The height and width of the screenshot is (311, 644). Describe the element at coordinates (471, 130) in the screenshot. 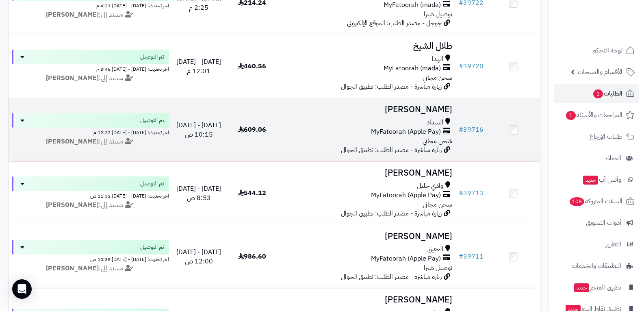

I see `a: #39716` at that location.